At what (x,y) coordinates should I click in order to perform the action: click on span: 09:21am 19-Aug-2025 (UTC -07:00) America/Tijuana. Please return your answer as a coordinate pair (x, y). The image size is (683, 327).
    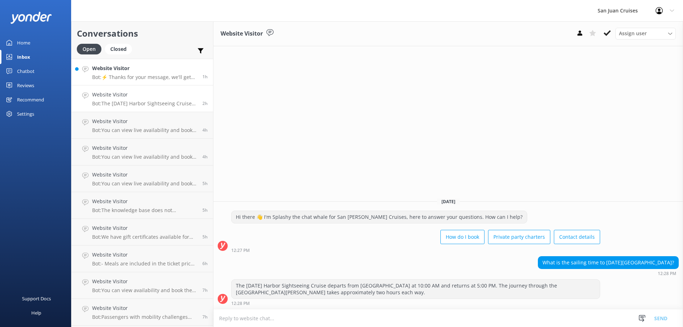
    Looking at the image, I should click on (205, 237).